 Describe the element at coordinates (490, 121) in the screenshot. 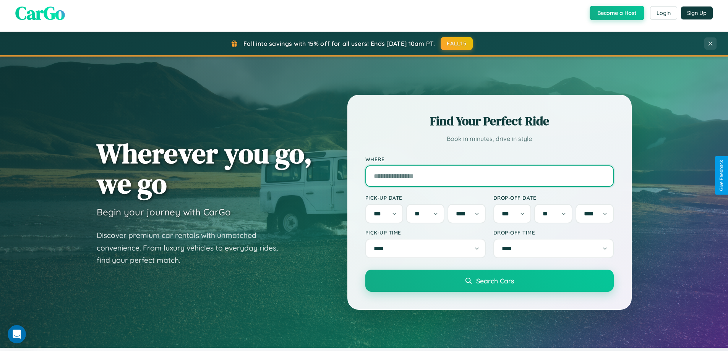

I see `h2: Find Your Perfect Ride` at that location.